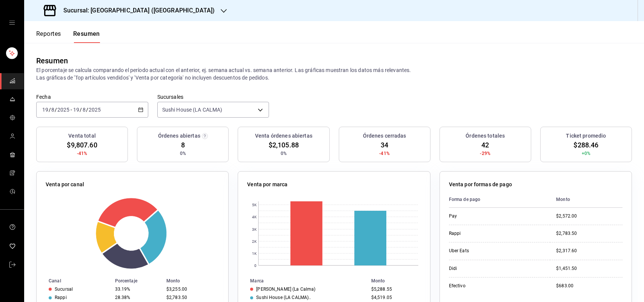  What do you see at coordinates (254, 241) in the screenshot?
I see `text: 2K` at bounding box center [254, 241].